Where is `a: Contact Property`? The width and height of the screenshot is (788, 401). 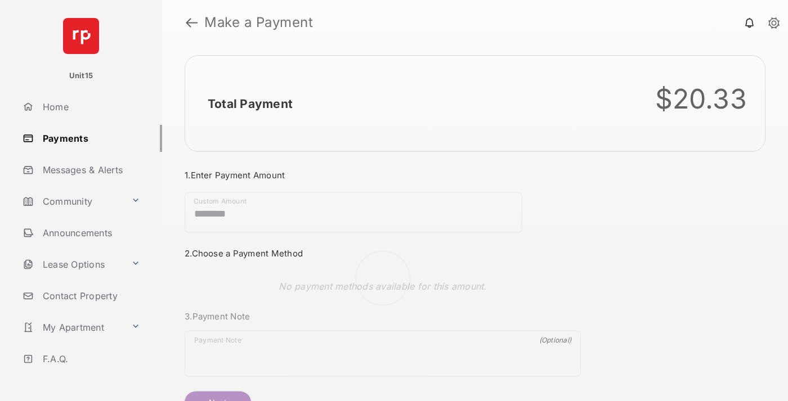 a: Contact Property is located at coordinates (90, 296).